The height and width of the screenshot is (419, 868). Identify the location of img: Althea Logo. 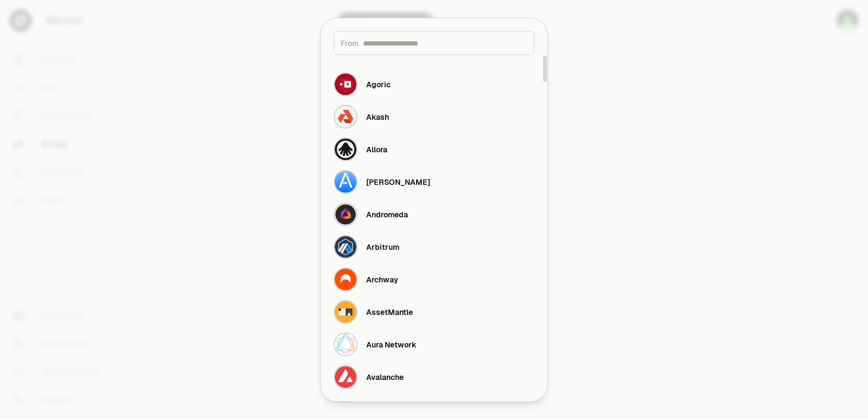
(345, 181).